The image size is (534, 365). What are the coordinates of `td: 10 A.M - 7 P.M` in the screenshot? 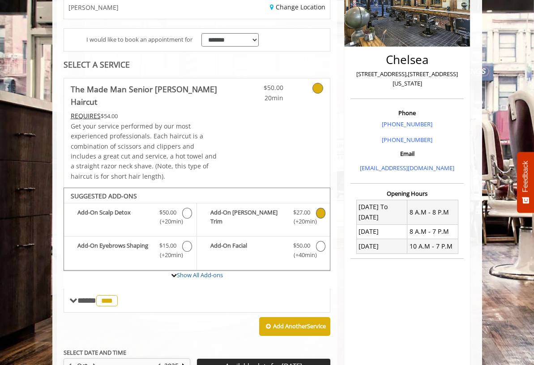 It's located at (432, 246).